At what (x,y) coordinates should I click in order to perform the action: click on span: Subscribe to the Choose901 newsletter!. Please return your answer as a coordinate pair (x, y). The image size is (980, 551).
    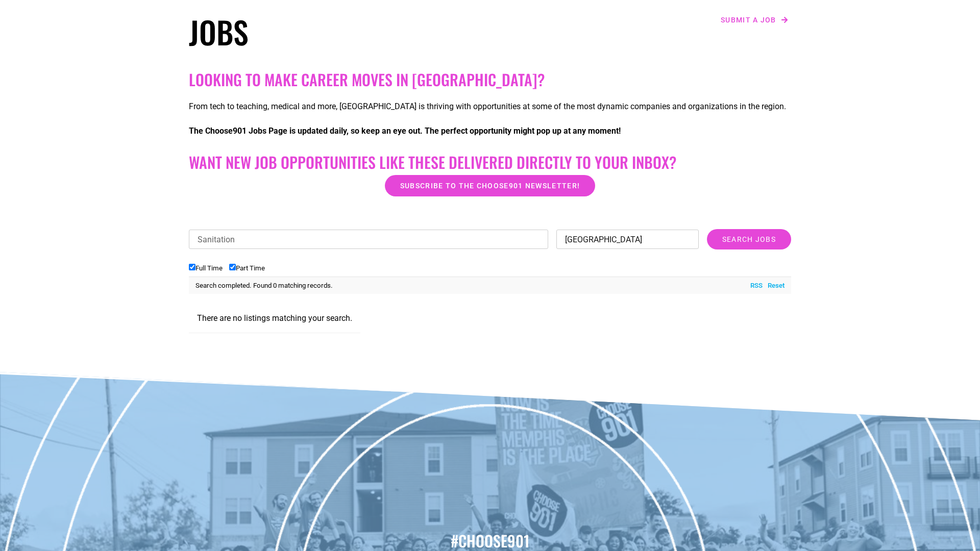
    Looking at the image, I should click on (490, 186).